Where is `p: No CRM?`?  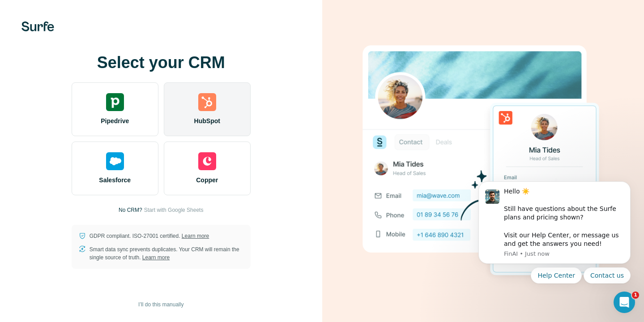 p: No CRM? is located at coordinates (130, 210).